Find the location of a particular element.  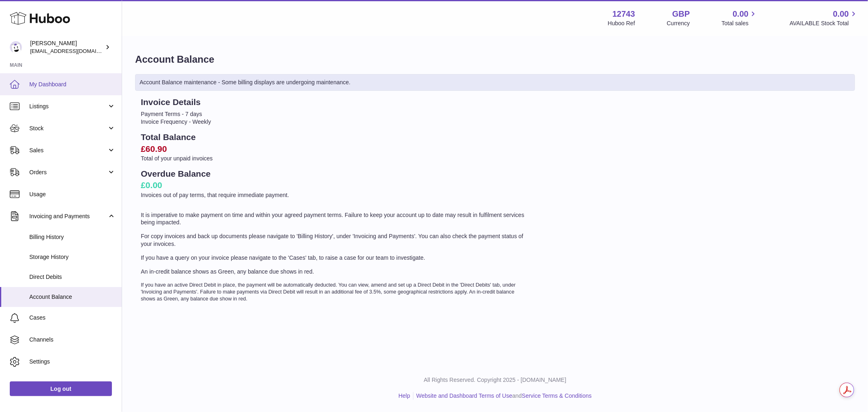

span: Cases is located at coordinates (72, 318).